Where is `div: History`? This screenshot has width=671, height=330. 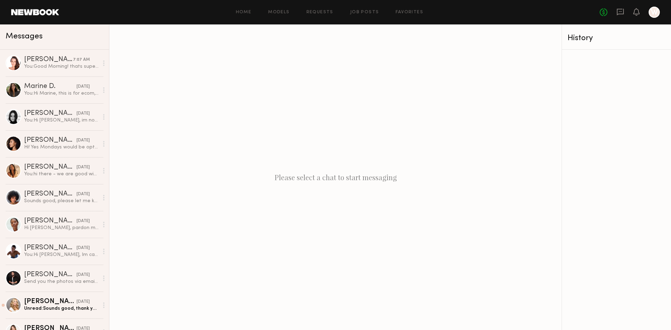
div: History is located at coordinates (617, 38).